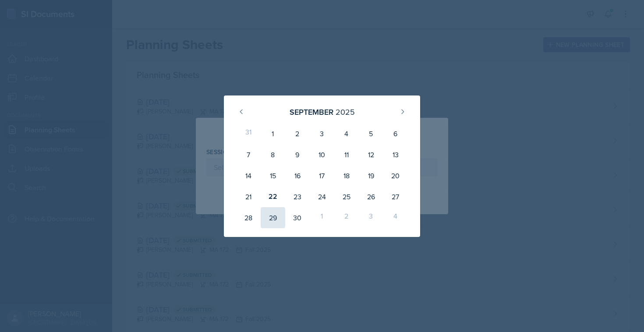 This screenshot has height=332, width=644. Describe the element at coordinates (346, 176) in the screenshot. I see `div: 18` at that location.